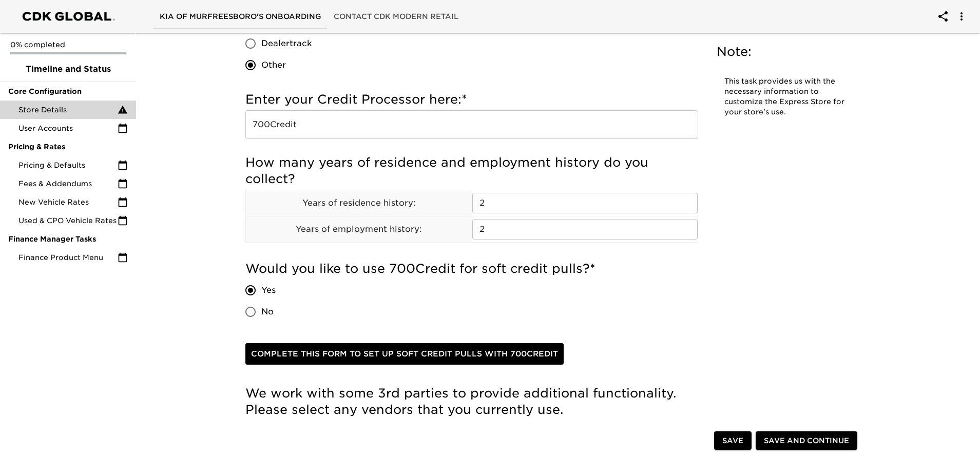  Describe the element at coordinates (67, 221) in the screenshot. I see `span: Used & CPO Vehicle Rates` at that location.